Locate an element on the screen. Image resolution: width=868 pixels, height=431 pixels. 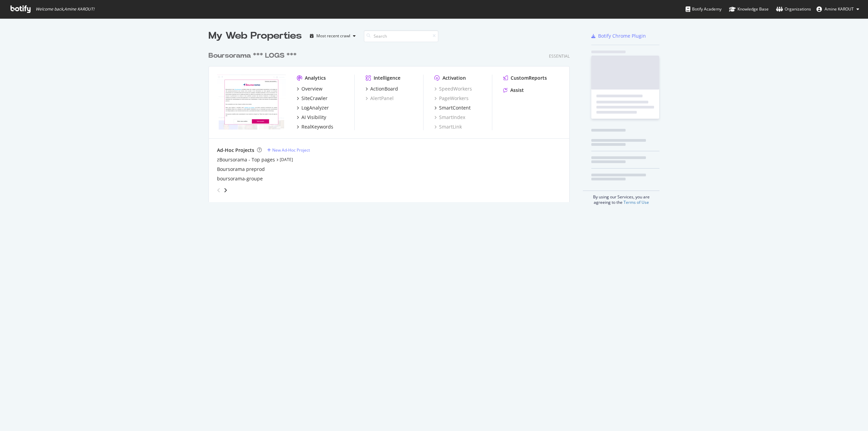
div: Boursorama preprod is located at coordinates (241, 169).